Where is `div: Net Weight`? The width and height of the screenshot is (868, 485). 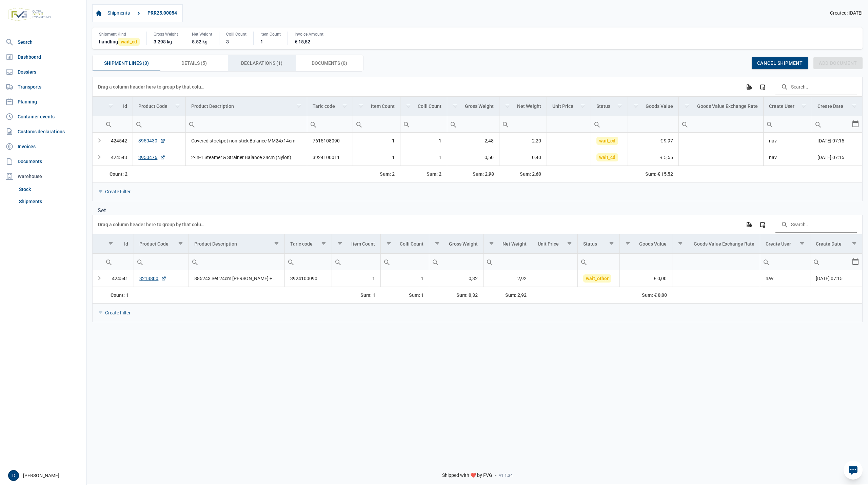 div: Net Weight is located at coordinates (515, 244).